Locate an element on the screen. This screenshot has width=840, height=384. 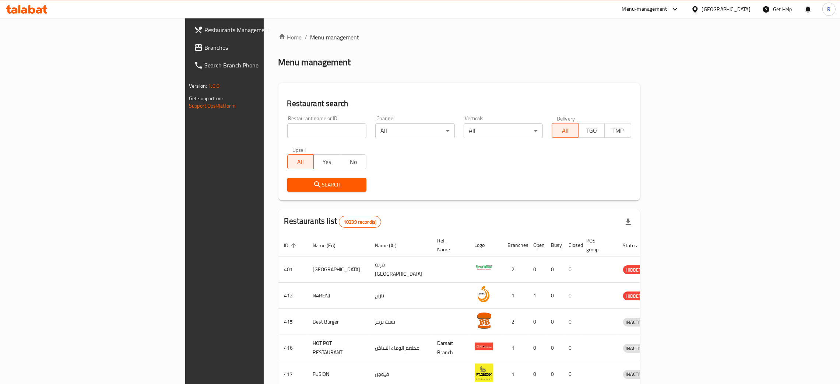
button: No is located at coordinates (353, 162).